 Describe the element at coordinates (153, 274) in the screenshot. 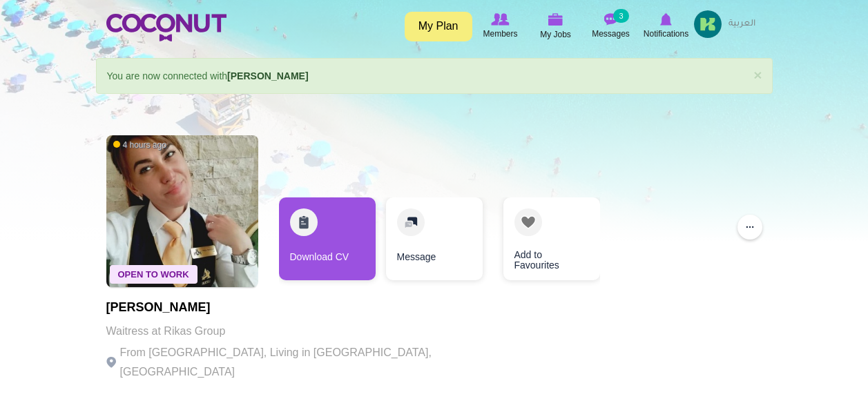

I see `span: Open To Work` at that location.